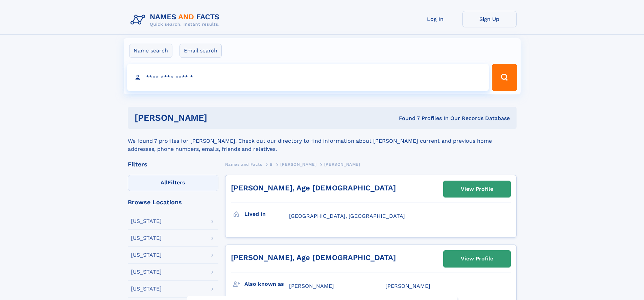  I want to click on label: Filters, so click(173, 183).